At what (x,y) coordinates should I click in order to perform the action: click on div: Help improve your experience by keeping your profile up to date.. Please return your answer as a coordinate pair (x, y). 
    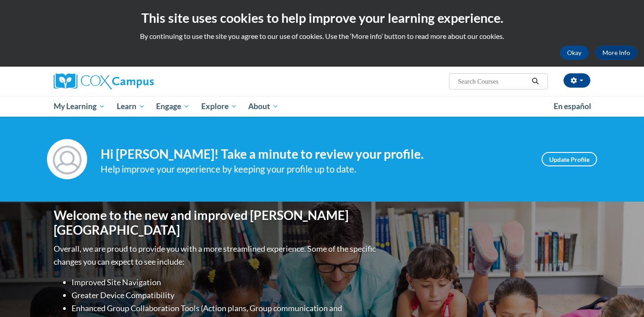
    Looking at the image, I should click on (314, 169).